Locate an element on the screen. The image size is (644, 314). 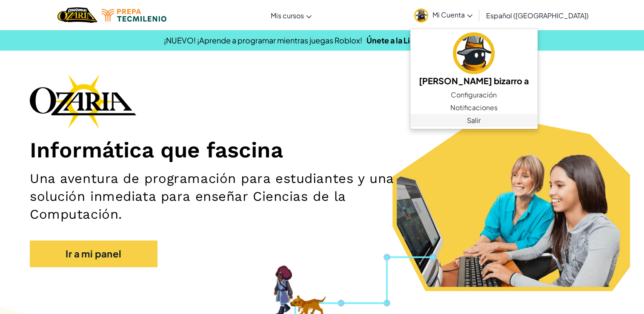
a: Mis cursos is located at coordinates (291, 15).